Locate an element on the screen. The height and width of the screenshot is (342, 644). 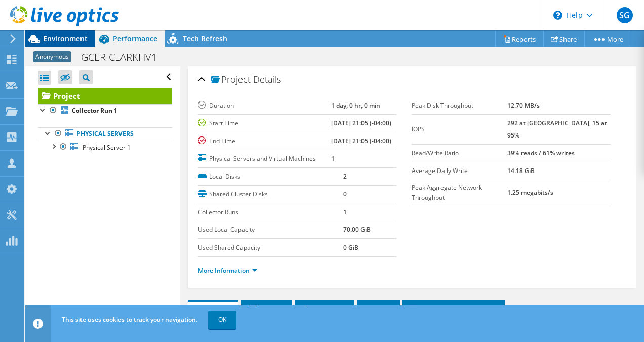
b: 39% reads / 61% writes is located at coordinates (541, 152).